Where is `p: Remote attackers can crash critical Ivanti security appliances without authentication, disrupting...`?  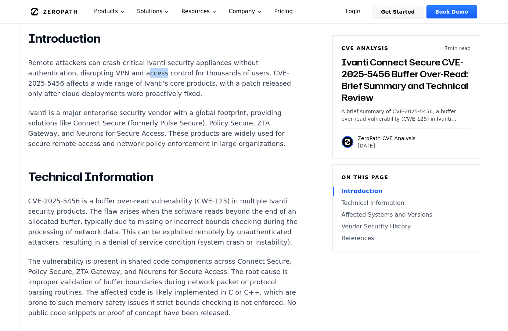
p: Remote attackers can crash critical Ivanti security appliances without authentication, disrupting... is located at coordinates (165, 78).